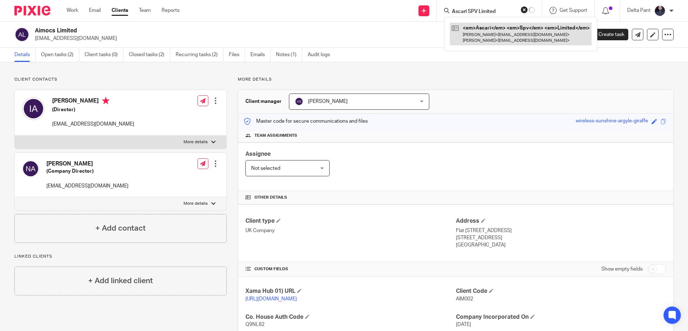 The image size is (688, 331). What do you see at coordinates (524, 10) in the screenshot?
I see `button: Clear` at bounding box center [524, 10].